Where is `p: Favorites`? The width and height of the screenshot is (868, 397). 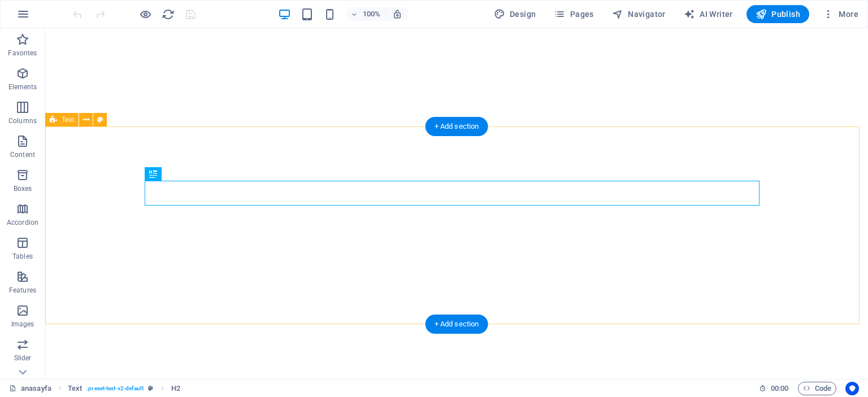 p: Favorites is located at coordinates (22, 53).